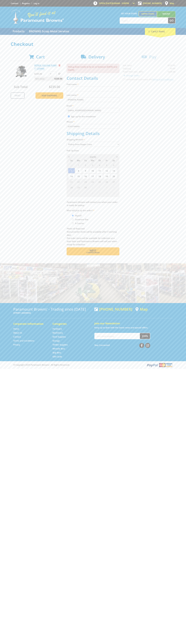 Image resolution: width=186 pixels, height=644 pixels. What do you see at coordinates (57, 357) in the screenshot?
I see `a: Go to the Gift Cards page` at bounding box center [57, 357].